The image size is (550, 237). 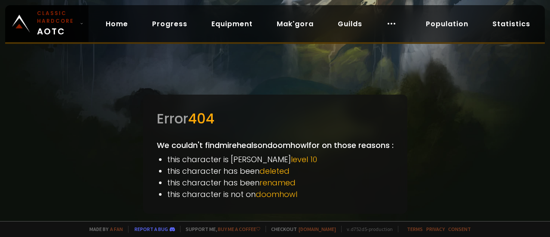 I want to click on a: Statistics, so click(x=512, y=24).